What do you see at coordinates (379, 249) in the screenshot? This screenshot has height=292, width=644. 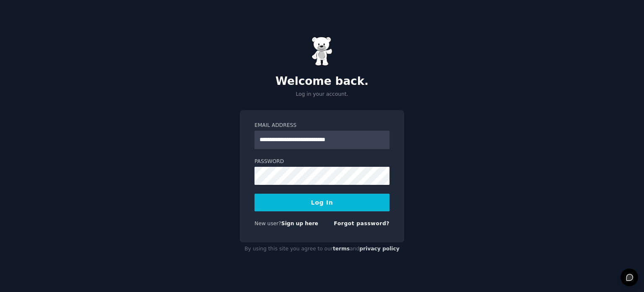 I see `a: privacy policy` at bounding box center [379, 249].